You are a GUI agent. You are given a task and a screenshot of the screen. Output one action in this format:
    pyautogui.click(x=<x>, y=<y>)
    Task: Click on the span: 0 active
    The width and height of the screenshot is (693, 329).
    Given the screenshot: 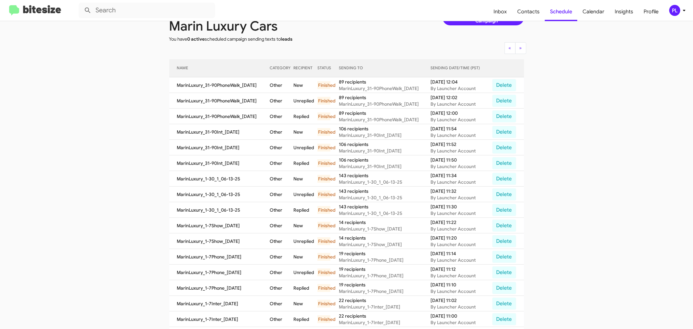 What is the action you would take?
    pyautogui.click(x=196, y=39)
    